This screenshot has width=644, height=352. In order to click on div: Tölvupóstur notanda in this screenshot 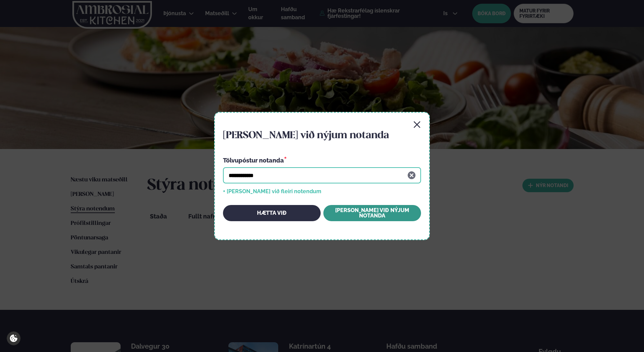, I will do `click(322, 160)`.